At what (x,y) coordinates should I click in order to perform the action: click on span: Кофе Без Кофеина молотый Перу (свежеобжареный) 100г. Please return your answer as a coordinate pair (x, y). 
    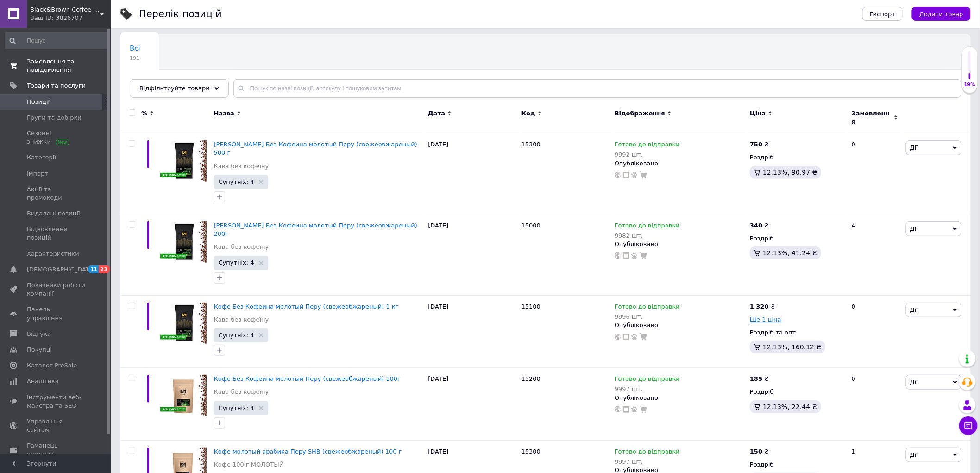
    Looking at the image, I should click on (307, 379).